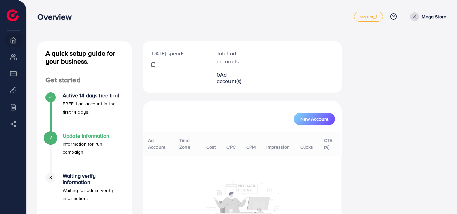 The height and width of the screenshot is (214, 457). Describe the element at coordinates (234, 58) in the screenshot. I see `p: Total ad accounts` at that location.